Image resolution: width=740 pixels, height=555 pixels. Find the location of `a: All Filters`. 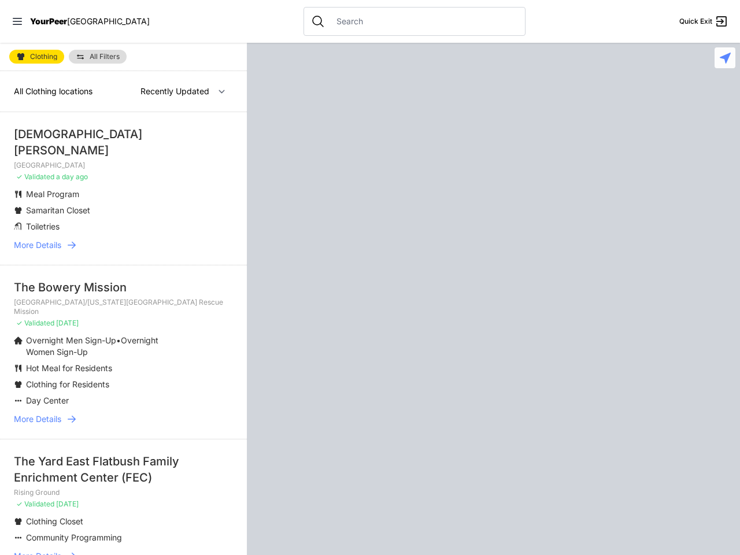

a: All Filters is located at coordinates (98, 57).